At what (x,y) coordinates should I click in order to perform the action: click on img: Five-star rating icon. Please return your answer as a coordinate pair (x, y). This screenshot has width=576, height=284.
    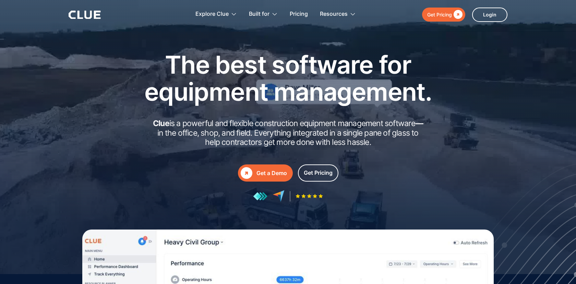
    Looking at the image, I should click on (309, 196).